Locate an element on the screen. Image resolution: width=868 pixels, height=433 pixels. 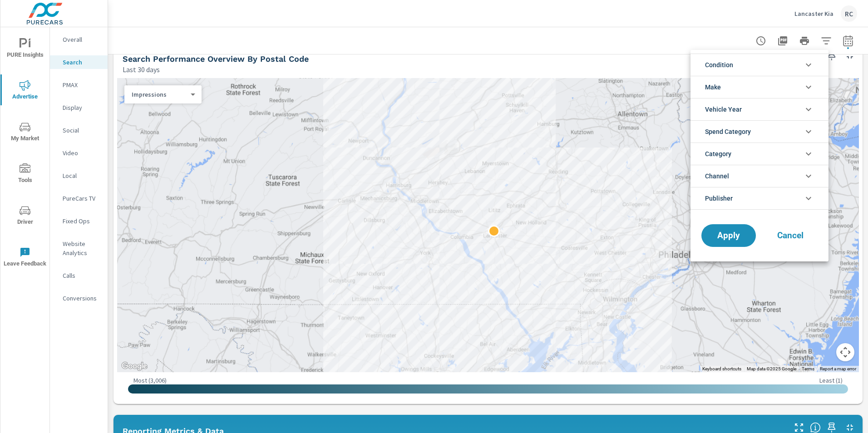
span: Publisher is located at coordinates (719, 199).